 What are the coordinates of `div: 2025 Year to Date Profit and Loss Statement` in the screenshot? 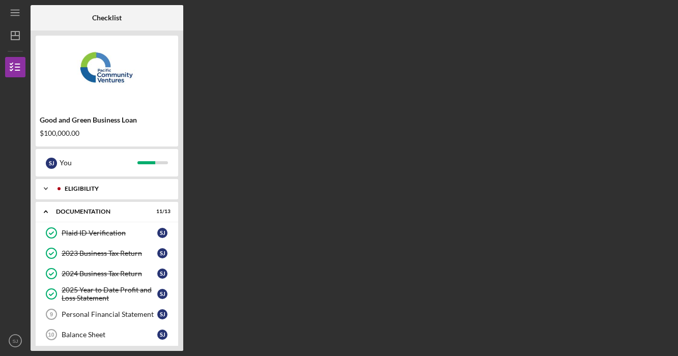 It's located at (109, 294).